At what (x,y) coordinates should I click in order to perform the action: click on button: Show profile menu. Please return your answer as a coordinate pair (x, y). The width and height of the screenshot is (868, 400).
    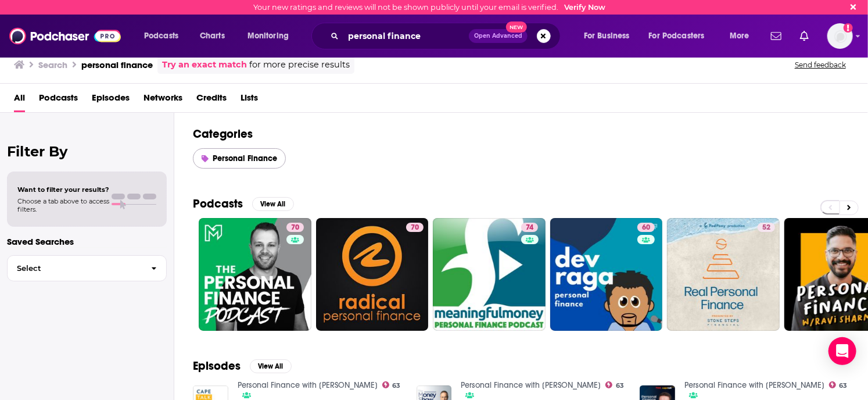
    Looking at the image, I should click on (840, 36).